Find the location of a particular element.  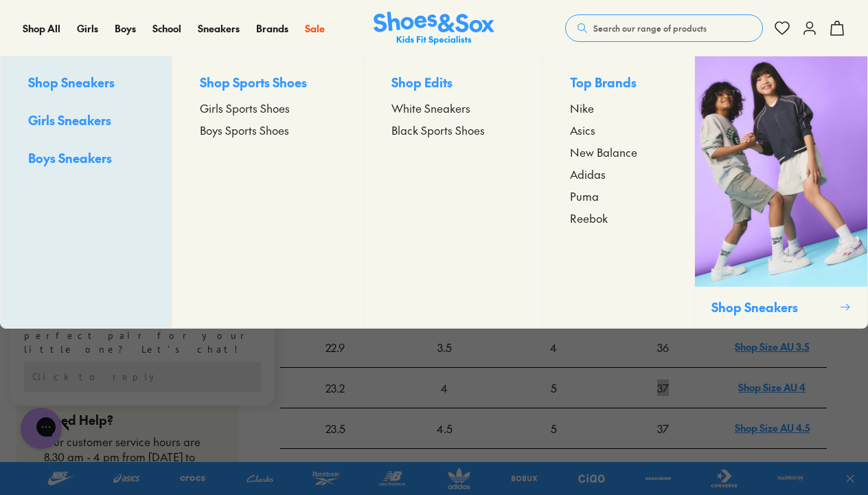

div: 36 is located at coordinates (663, 347).